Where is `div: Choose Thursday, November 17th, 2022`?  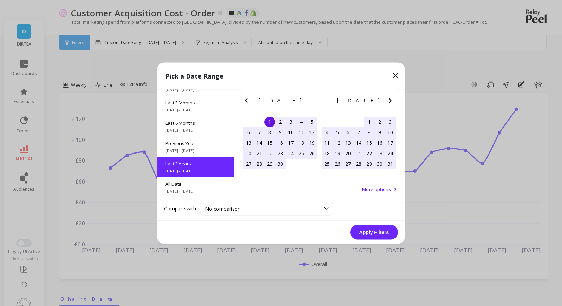 div: Choose Thursday, November 17th, 2022 is located at coordinates (291, 143).